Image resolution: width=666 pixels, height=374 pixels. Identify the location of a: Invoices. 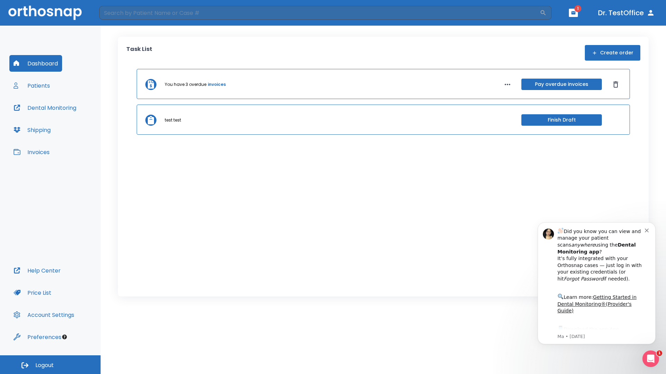
(32, 152).